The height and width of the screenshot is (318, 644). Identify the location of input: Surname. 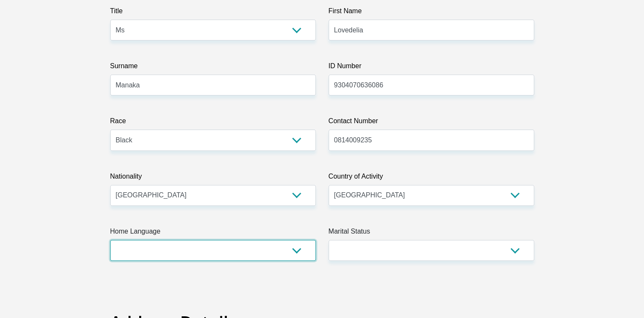
(213, 84).